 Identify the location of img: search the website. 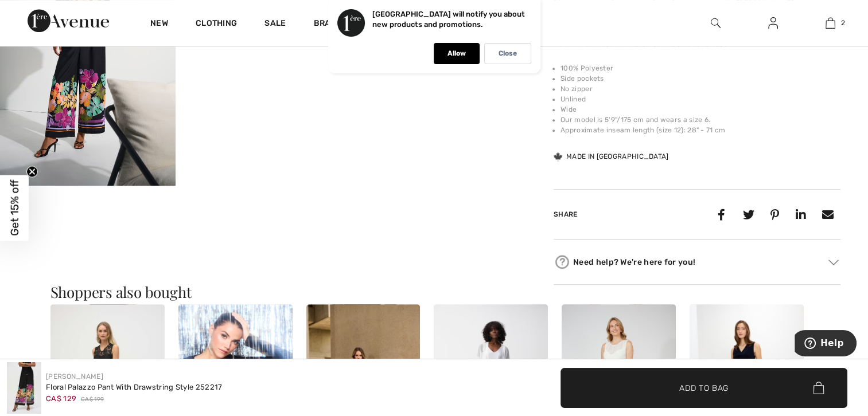
(715, 23).